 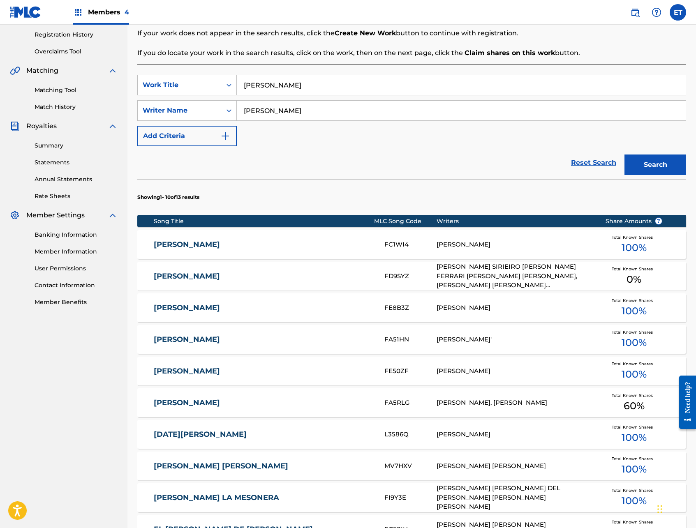 What do you see at coordinates (515, 221) in the screenshot?
I see `div: Writers` at bounding box center [515, 221].